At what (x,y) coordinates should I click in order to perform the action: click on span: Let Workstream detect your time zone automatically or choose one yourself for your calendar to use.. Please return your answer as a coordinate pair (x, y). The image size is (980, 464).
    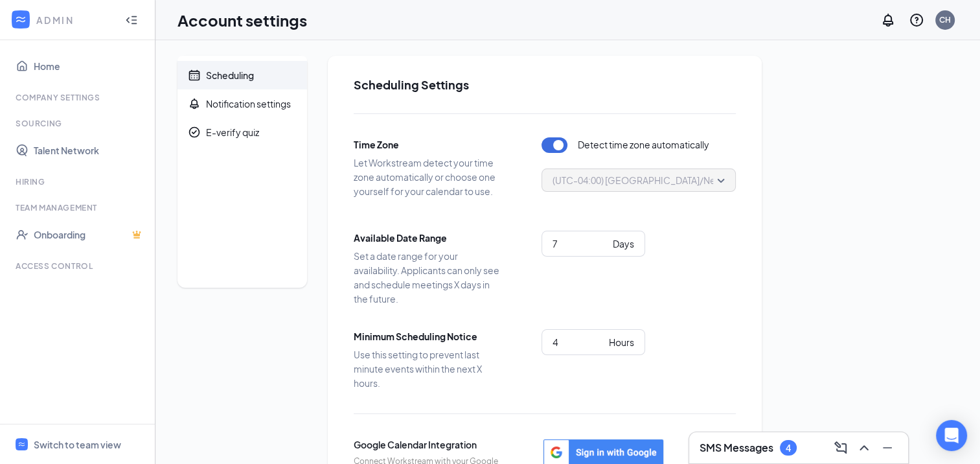
    Looking at the image, I should click on (428, 177).